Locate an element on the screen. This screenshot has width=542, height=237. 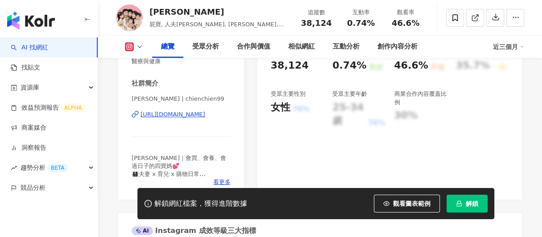
div: AI is located at coordinates (142, 231).